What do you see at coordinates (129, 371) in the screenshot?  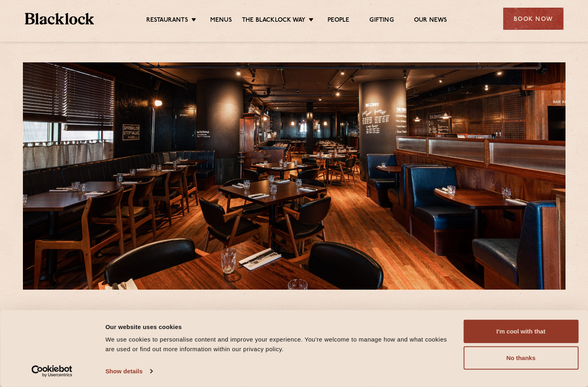 I see `a: Show details` at bounding box center [129, 371].